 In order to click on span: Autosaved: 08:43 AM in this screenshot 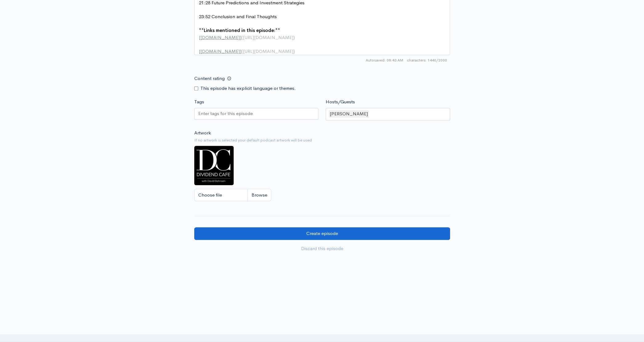, I will do `click(385, 60)`.